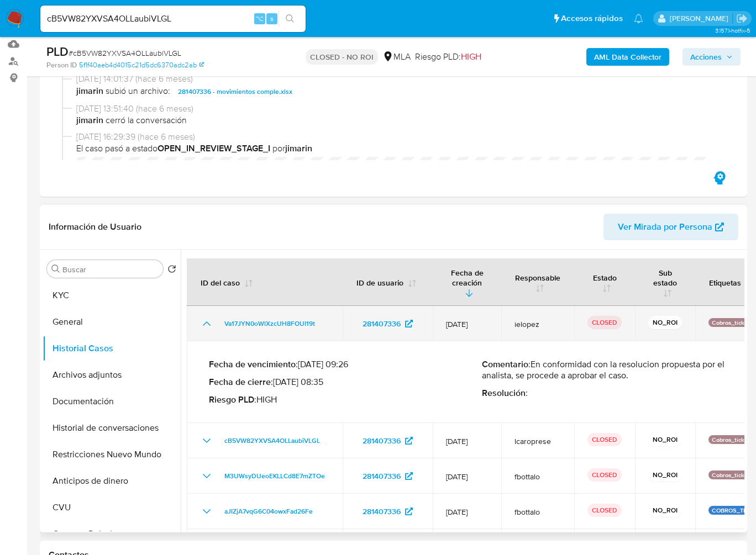 The image size is (756, 555). I want to click on button: Acciones, so click(711, 57).